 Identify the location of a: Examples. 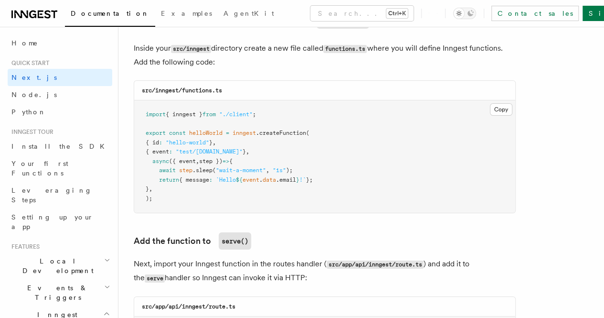
(186, 14).